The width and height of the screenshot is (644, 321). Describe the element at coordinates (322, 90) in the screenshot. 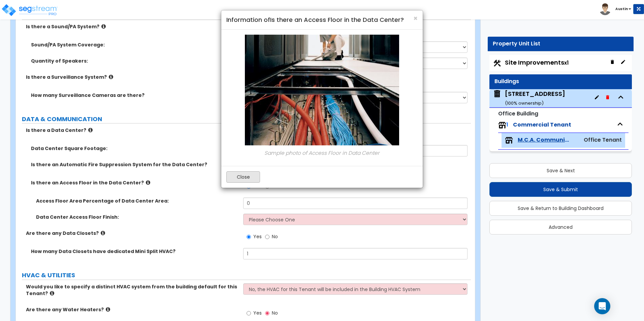

I see `img: 63_WFg3Bo1.JPG` at that location.